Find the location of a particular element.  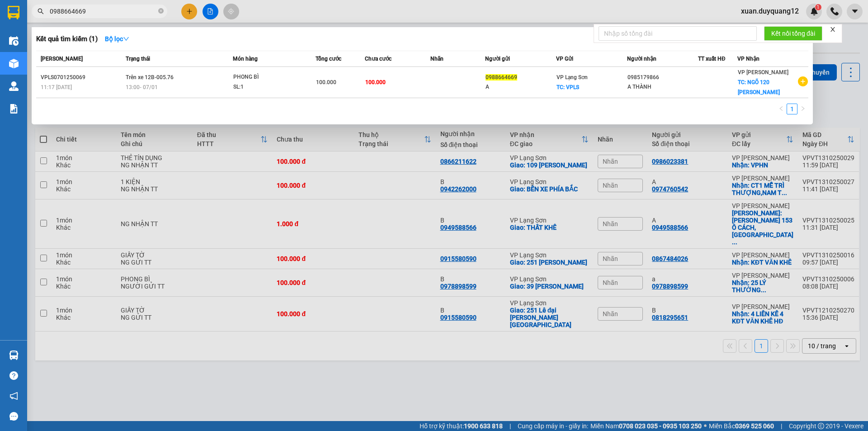

span: down is located at coordinates (126, 39).